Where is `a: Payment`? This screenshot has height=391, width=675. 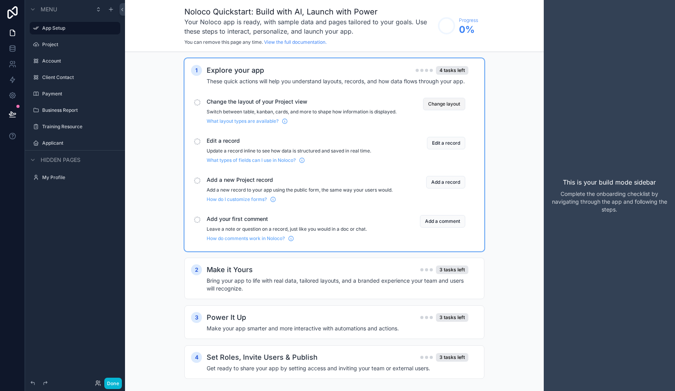
a: Payment is located at coordinates (80, 94).